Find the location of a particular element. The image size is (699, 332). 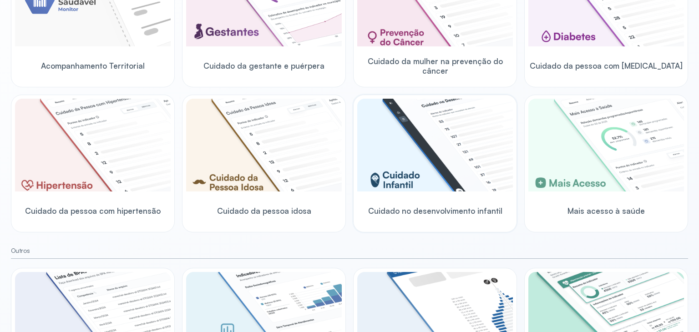

span: Mais acesso à saúde is located at coordinates (606, 211).